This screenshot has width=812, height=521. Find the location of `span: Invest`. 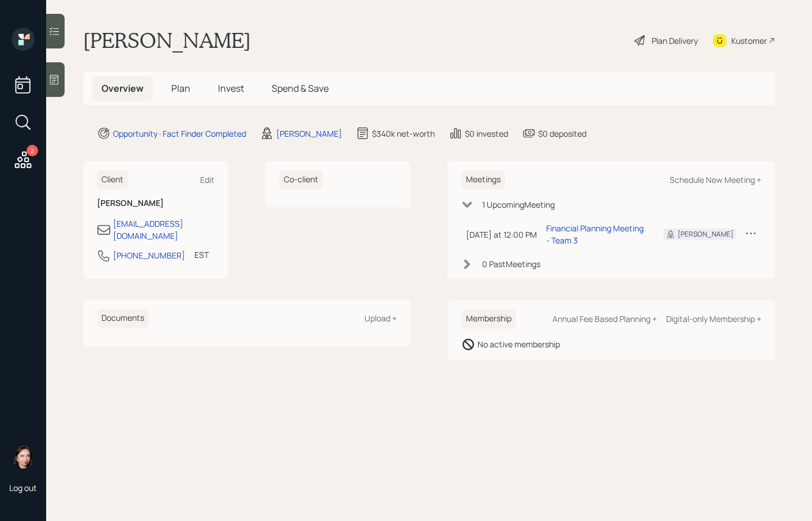

span: Invest is located at coordinates (231, 88).